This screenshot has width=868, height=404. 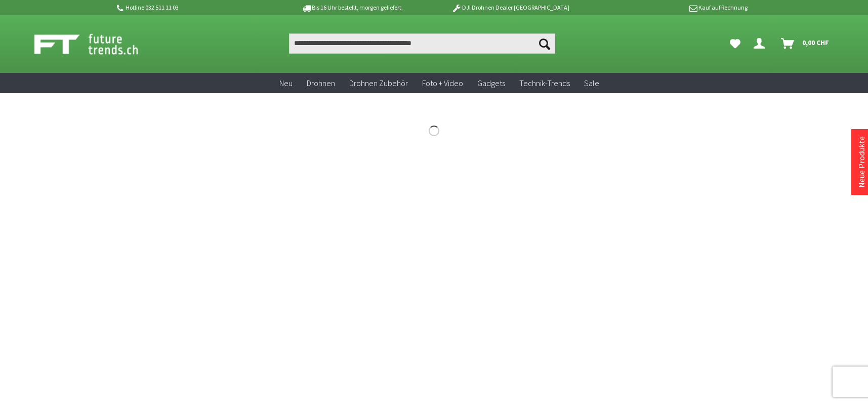 What do you see at coordinates (592, 83) in the screenshot?
I see `span: Sale` at bounding box center [592, 83].